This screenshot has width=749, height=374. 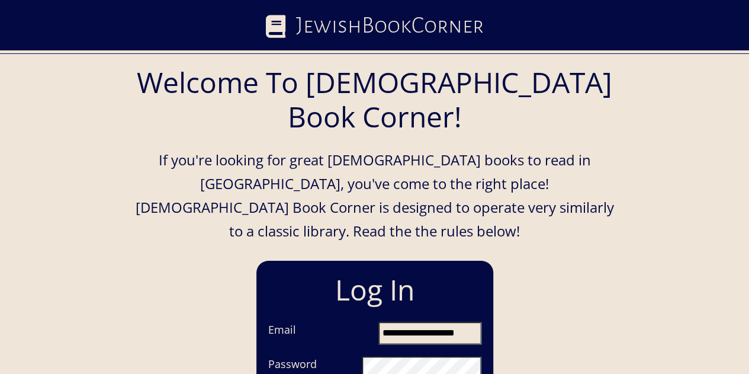 I want to click on h1: Log In, so click(x=375, y=290).